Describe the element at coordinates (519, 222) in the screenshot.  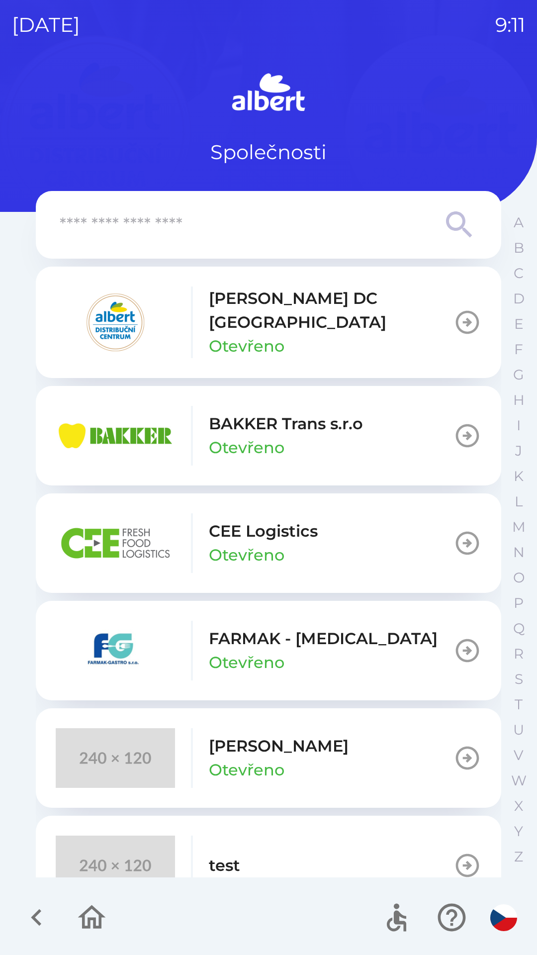
I see `button: A` at that location.